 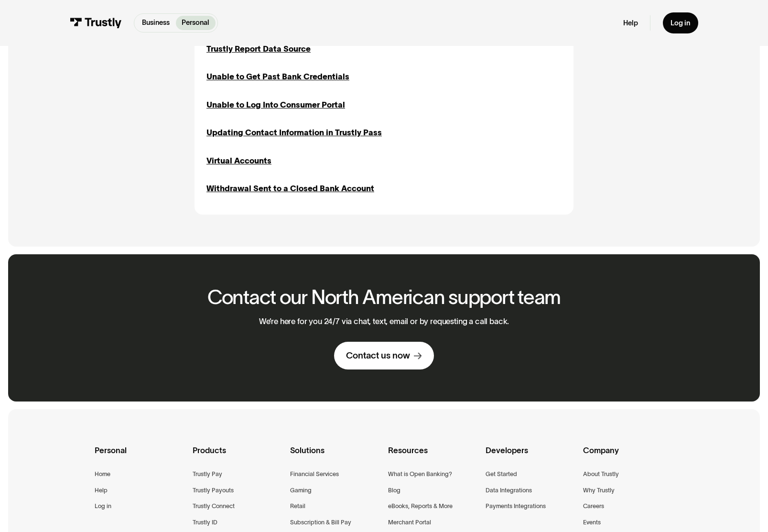 What do you see at coordinates (502, 474) in the screenshot?
I see `a: Get Started` at bounding box center [502, 474].